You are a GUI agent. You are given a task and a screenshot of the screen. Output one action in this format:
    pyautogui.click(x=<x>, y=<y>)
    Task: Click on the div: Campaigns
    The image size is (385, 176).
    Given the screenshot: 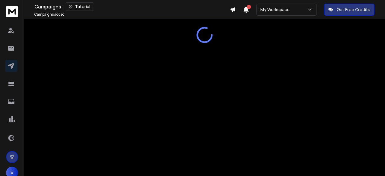 What is the action you would take?
    pyautogui.click(x=132, y=7)
    